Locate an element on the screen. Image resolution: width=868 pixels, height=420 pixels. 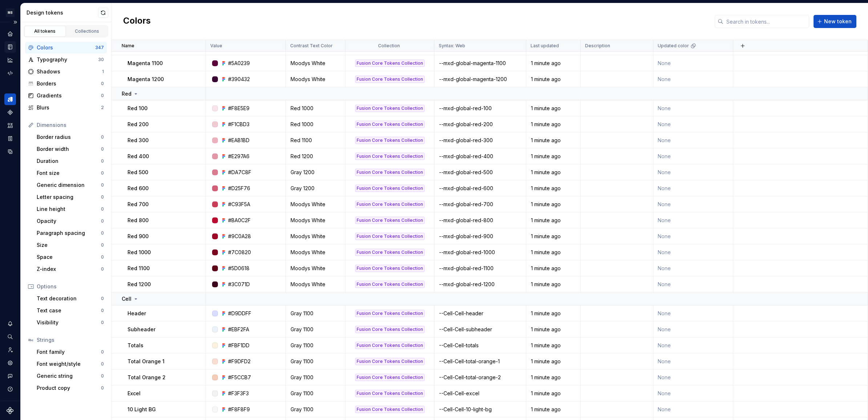
p: Description is located at coordinates (597, 46).